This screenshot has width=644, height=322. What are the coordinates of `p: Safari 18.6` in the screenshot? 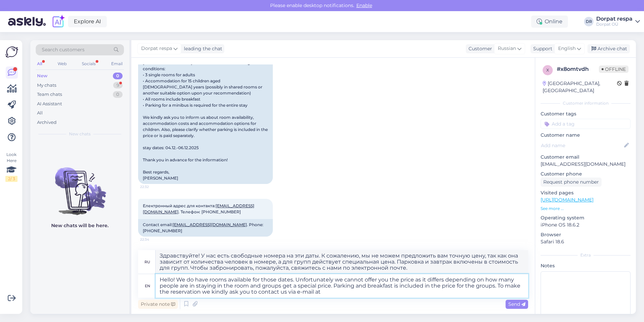 It's located at (586, 241).